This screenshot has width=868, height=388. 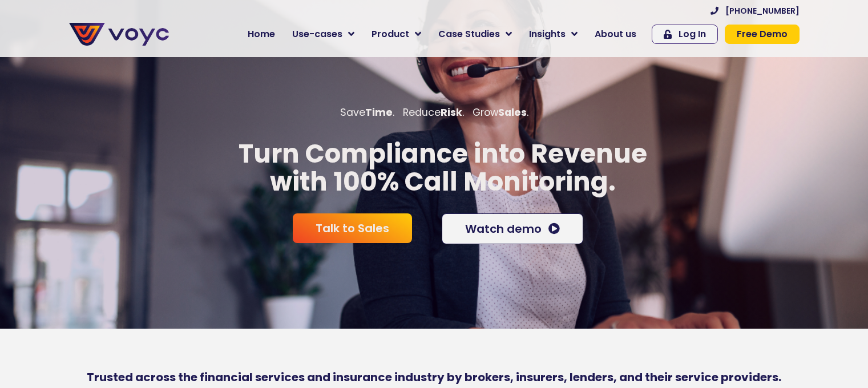 I want to click on a: Home, so click(x=261, y=34).